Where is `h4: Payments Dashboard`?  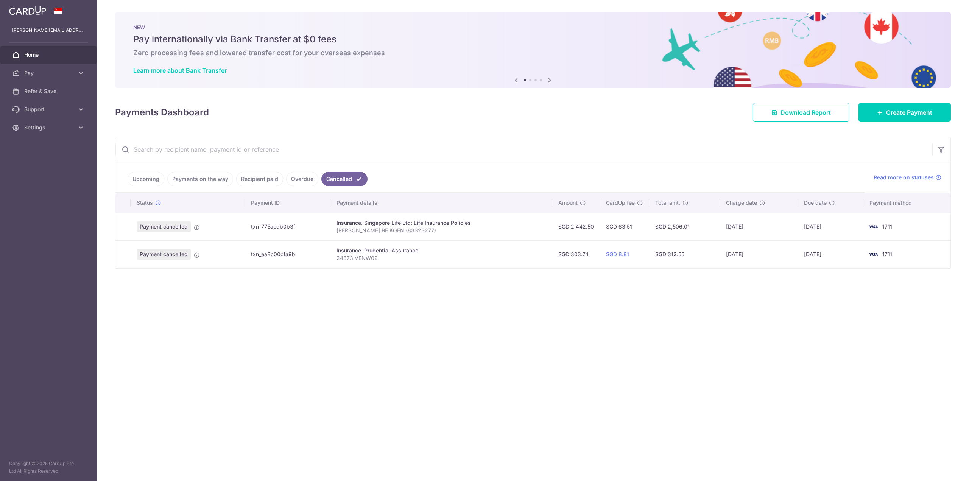 h4: Payments Dashboard is located at coordinates (162, 112).